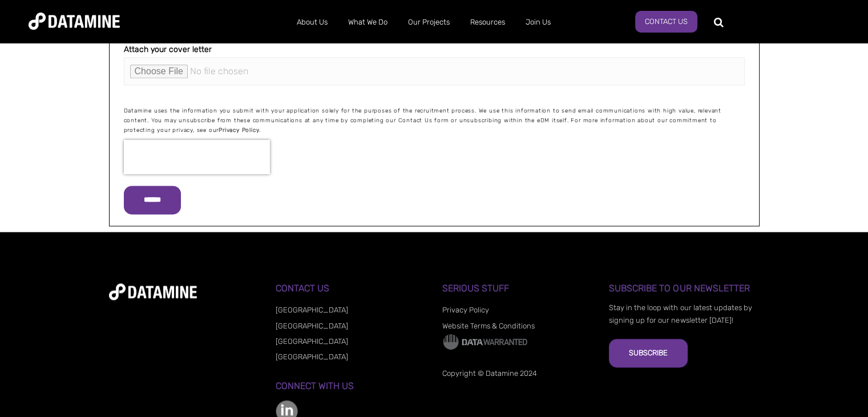  Describe the element at coordinates (312, 22) in the screenshot. I see `a: About Us` at that location.